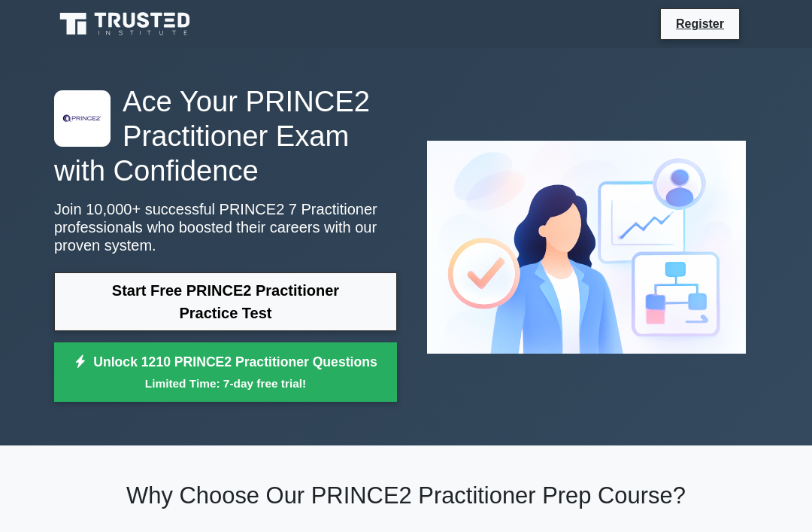 The width and height of the screenshot is (812, 532). I want to click on small: Limited Time: 7-day free trial!, so click(225, 383).